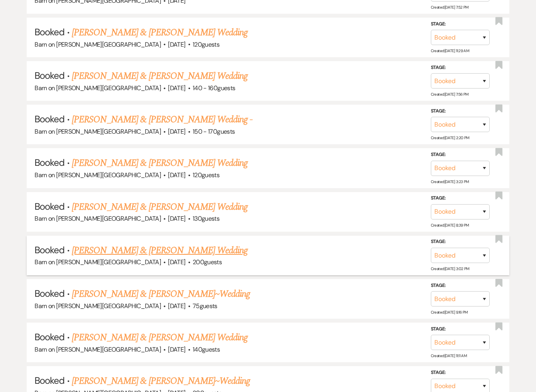 The image size is (536, 392). What do you see at coordinates (207, 261) in the screenshot?
I see `span: 200 guests` at bounding box center [207, 261].